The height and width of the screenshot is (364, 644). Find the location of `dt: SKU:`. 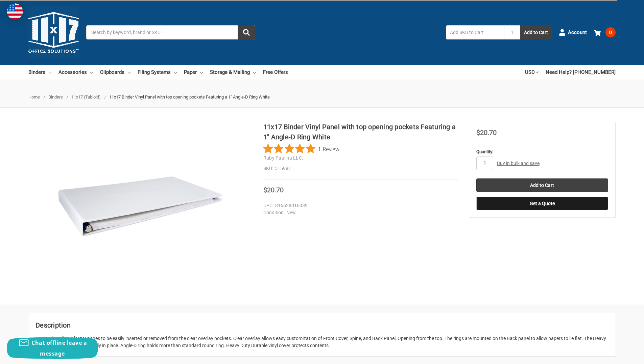

dt: SKU: is located at coordinates (268, 168).